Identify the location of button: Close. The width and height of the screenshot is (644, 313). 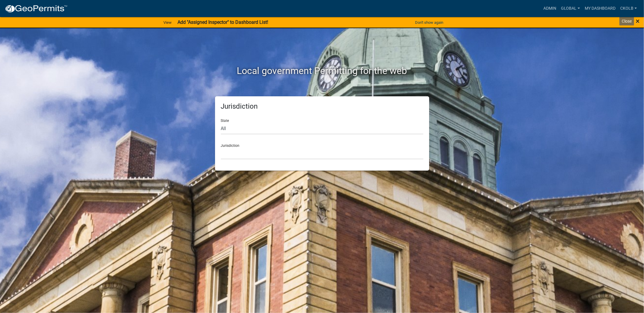
(638, 21).